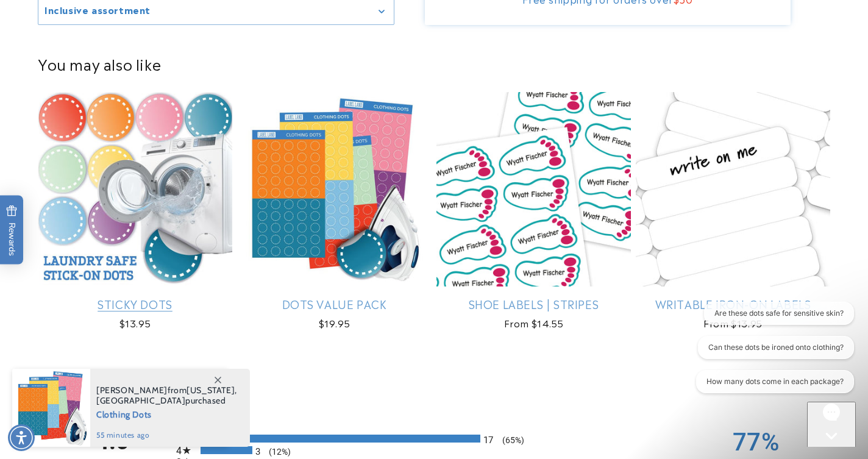 The height and width of the screenshot is (459, 868). I want to click on span: 3, so click(258, 452).